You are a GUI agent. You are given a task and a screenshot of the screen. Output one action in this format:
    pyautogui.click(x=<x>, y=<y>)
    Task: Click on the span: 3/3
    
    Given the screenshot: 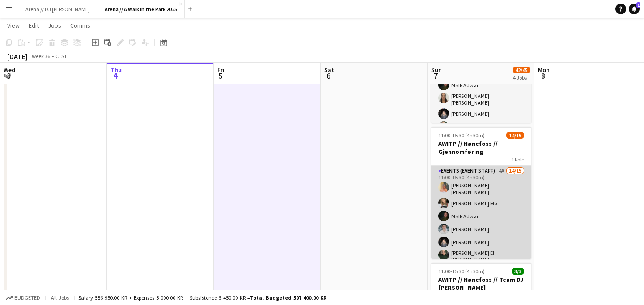 What is the action you would take?
    pyautogui.click(x=518, y=271)
    